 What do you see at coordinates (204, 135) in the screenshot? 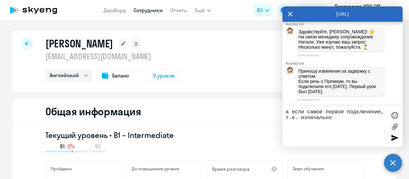
I see `h3: Текущий уровень • B1 – Intermediate` at bounding box center [204, 135].